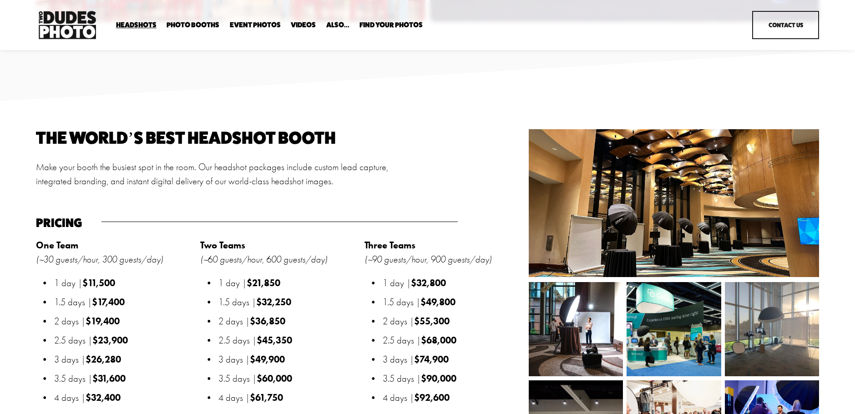  What do you see at coordinates (428, 283) in the screenshot?
I see `strong: $32,800` at bounding box center [428, 283].